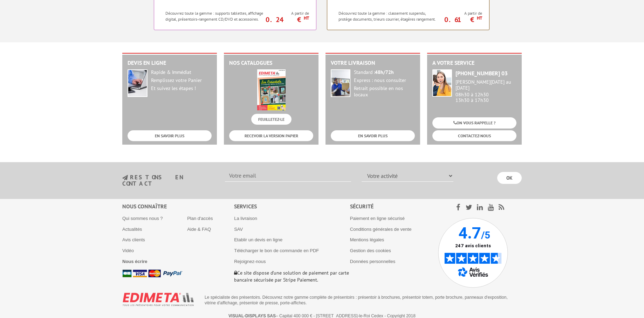 The width and height of the screenshot is (644, 318). What do you see at coordinates (377, 218) in the screenshot?
I see `a: Paiement en ligne sécurisé` at bounding box center [377, 218].